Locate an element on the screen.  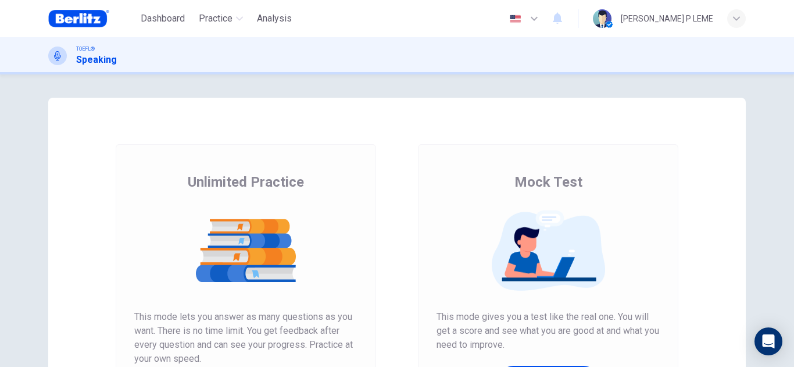
span: Practice is located at coordinates (216, 19).